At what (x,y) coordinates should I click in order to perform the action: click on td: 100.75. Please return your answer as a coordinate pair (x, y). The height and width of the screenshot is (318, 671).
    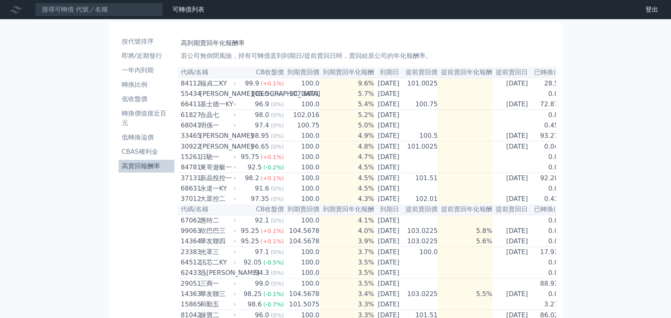
    Looking at the image, I should click on (420, 104).